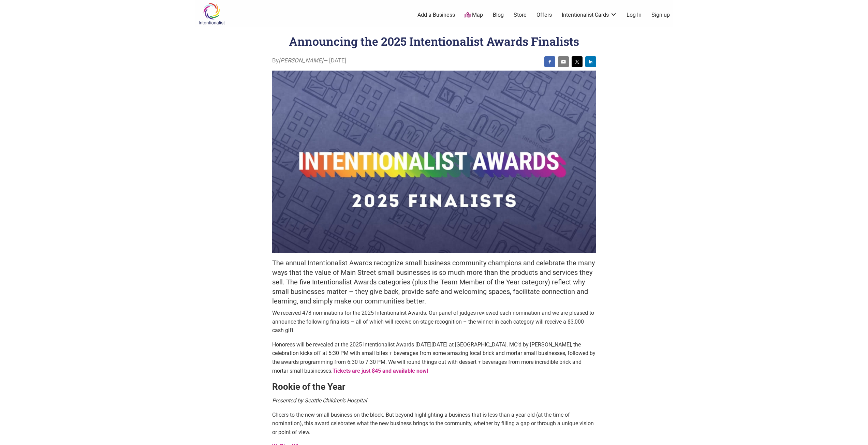 This screenshot has width=868, height=445. I want to click on em: Presented by Seattle Children’s Hospital, so click(319, 400).